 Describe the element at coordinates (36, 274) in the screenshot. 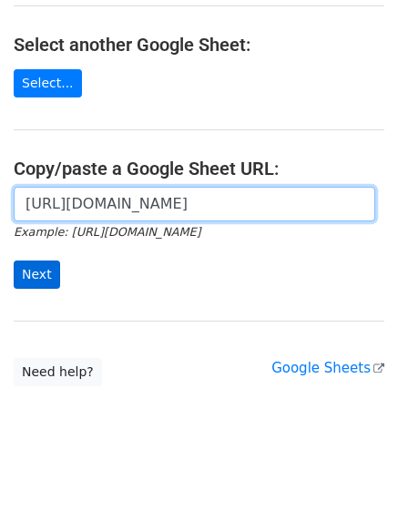

I see `input: Next` at that location.